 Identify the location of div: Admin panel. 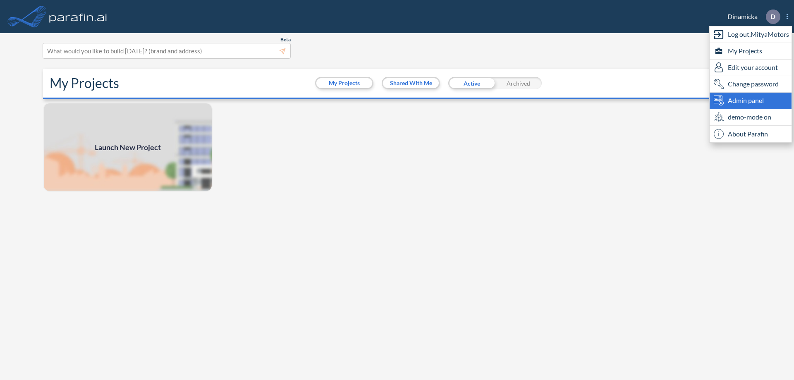
(750, 101).